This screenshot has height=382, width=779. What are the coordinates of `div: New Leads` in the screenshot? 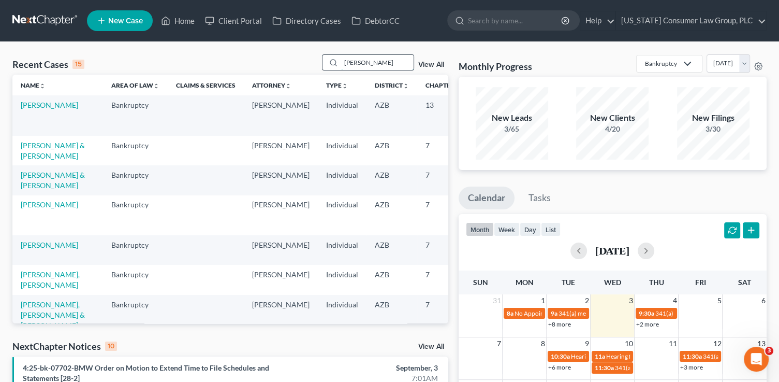 It's located at (512, 118).